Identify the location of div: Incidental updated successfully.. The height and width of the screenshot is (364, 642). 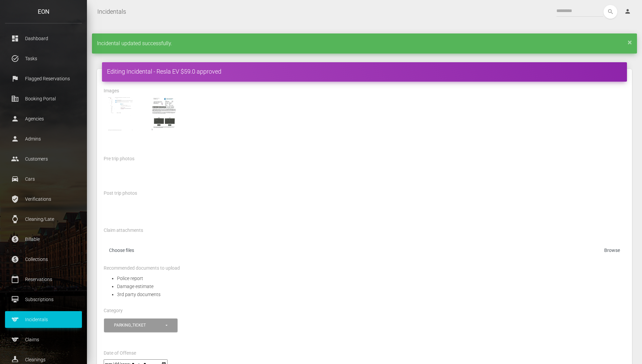
(364, 44).